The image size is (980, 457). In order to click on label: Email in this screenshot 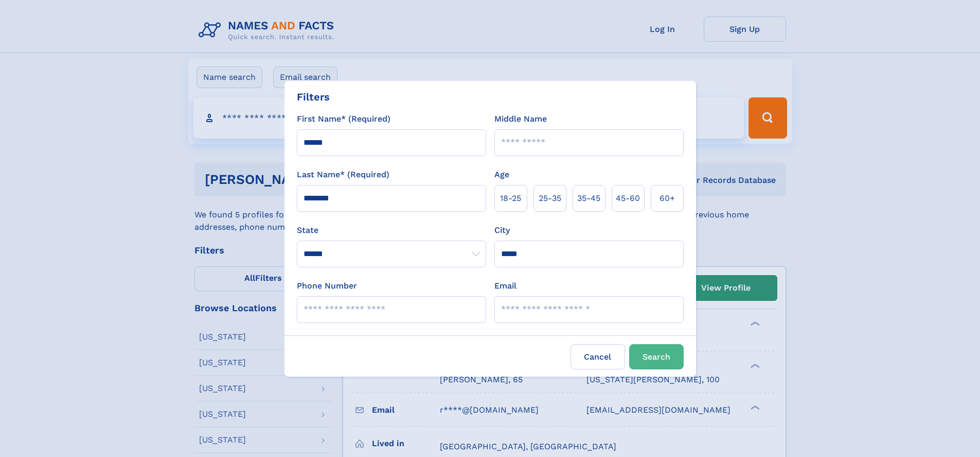, I will do `click(505, 286)`.